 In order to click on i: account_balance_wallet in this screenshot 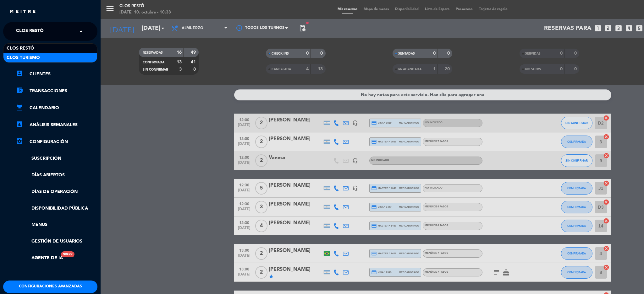, I will do `click(19, 90)`.